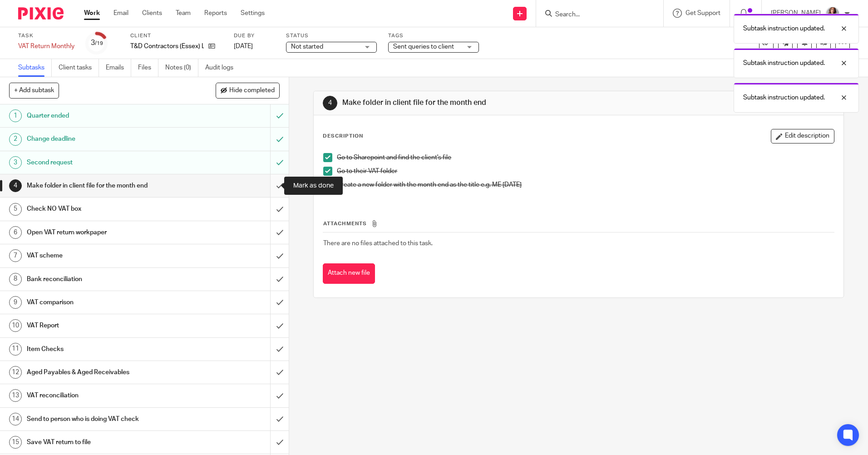 The height and width of the screenshot is (455, 868). I want to click on a: Reports, so click(216, 13).